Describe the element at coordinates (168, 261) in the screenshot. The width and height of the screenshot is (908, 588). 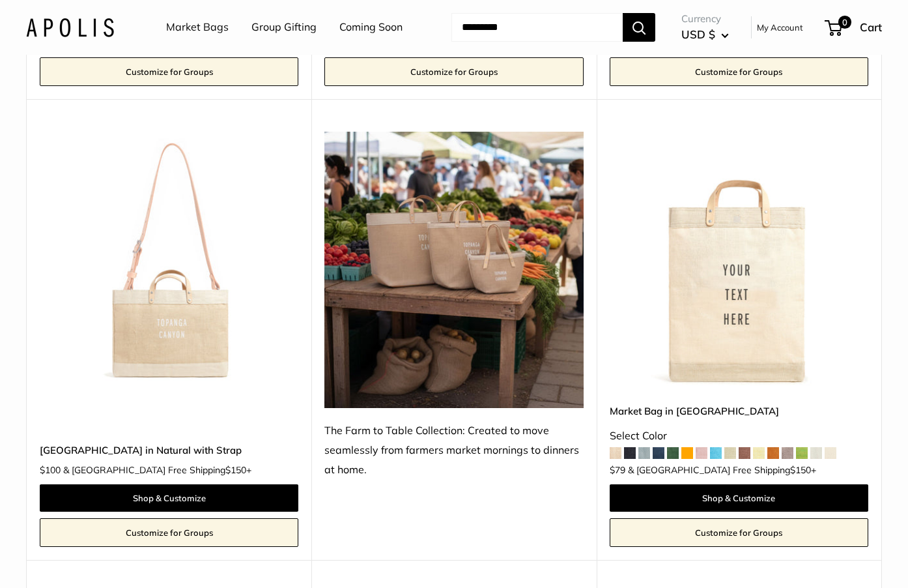
I see `a: East West Bag in Natural with StrapEast West Bag in Natural with Strap` at that location.